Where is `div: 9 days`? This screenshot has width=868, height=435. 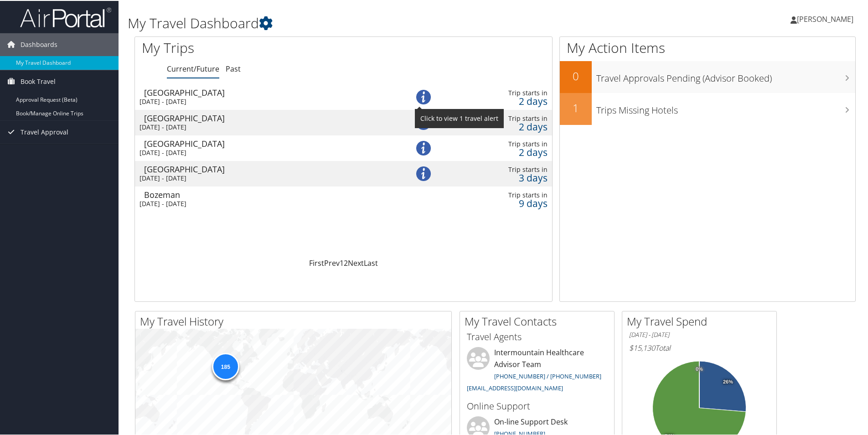 div: 9 days is located at coordinates (503, 203).